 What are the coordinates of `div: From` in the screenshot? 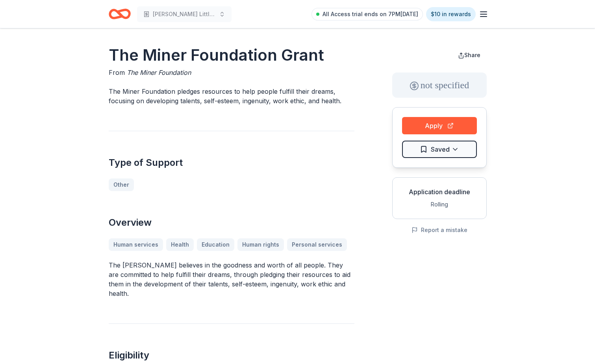 It's located at (231, 72).